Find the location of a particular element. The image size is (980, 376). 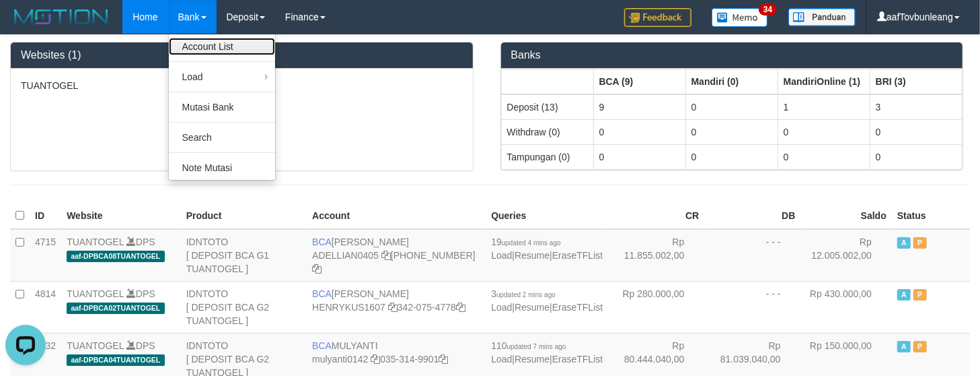

a: mulyanti0142 is located at coordinates (340, 359).